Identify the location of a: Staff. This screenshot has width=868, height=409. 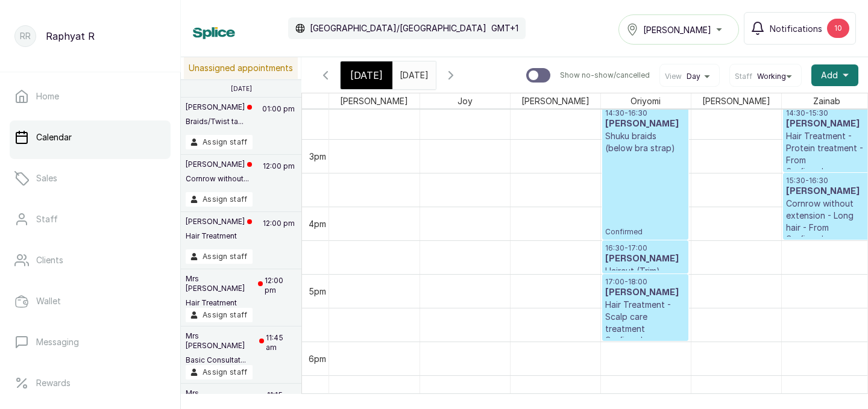
(90, 220).